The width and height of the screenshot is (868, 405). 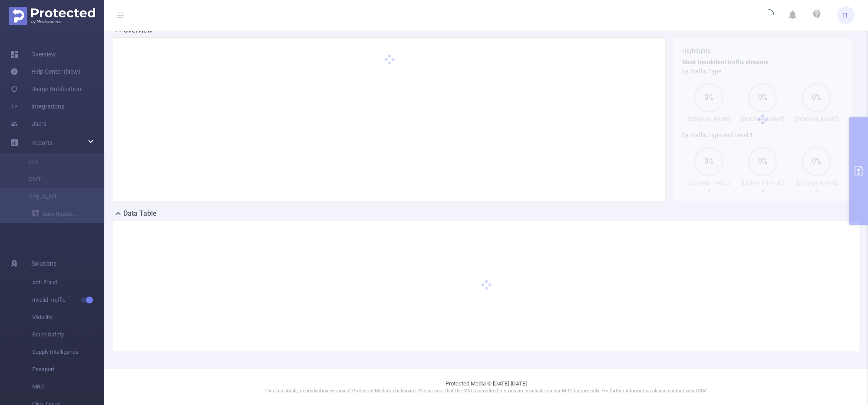 What do you see at coordinates (140, 214) in the screenshot?
I see `h2: Data Table` at bounding box center [140, 214].